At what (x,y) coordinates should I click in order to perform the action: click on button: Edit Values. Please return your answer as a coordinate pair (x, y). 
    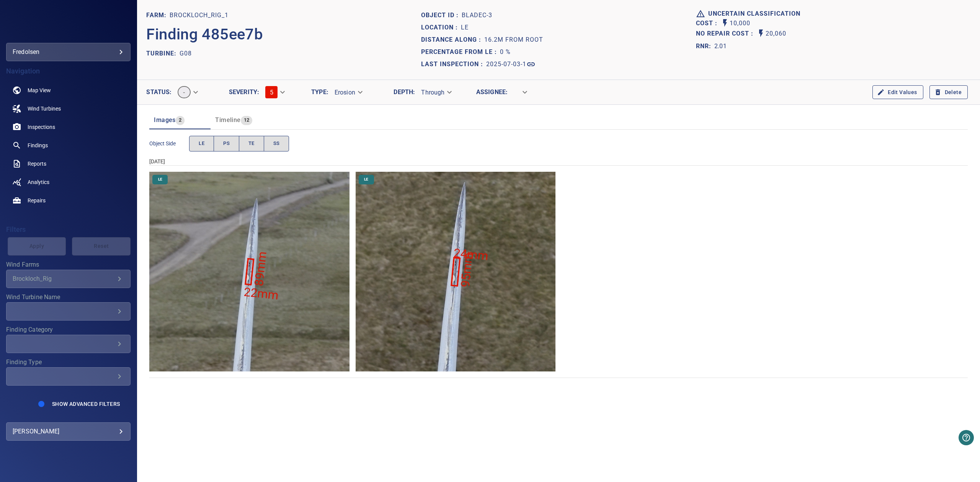
    Looking at the image, I should click on (897, 92).